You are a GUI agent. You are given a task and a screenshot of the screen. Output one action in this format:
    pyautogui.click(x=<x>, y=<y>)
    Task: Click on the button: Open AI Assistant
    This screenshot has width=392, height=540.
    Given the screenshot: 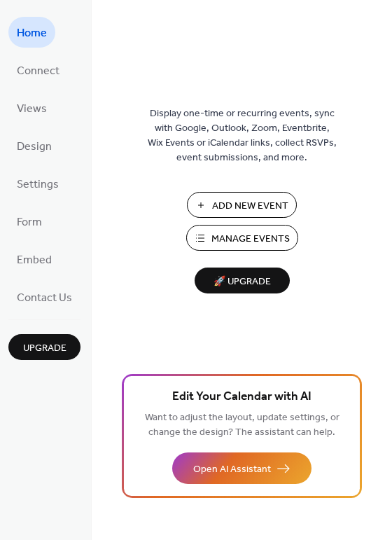 What is the action you would take?
    pyautogui.click(x=242, y=468)
    